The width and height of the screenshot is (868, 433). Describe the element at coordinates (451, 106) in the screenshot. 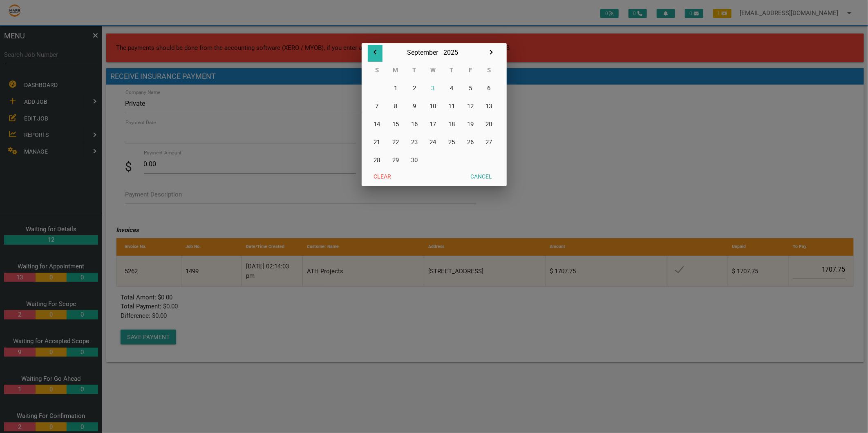

I see `button: 11` at that location.